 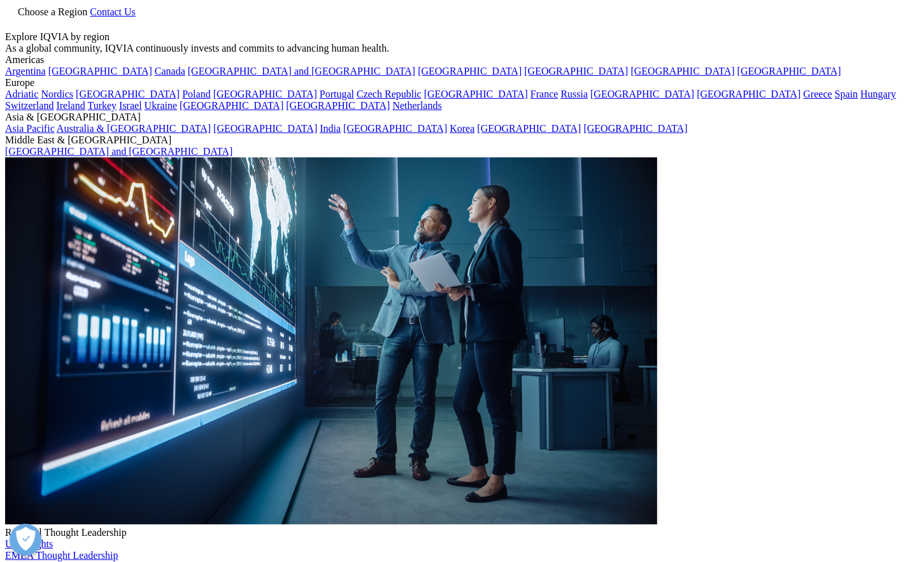 What do you see at coordinates (57, 94) in the screenshot?
I see `a: Nordics` at bounding box center [57, 94].